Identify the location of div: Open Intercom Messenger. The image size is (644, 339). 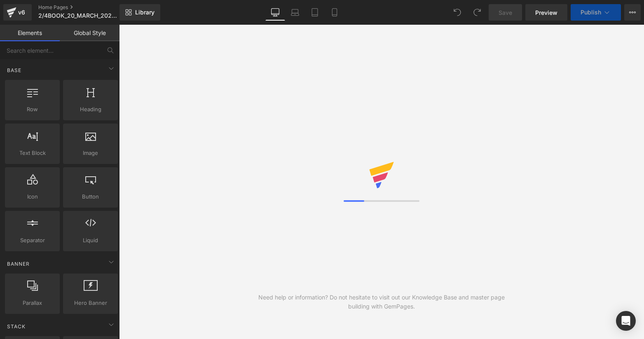
(626, 322).